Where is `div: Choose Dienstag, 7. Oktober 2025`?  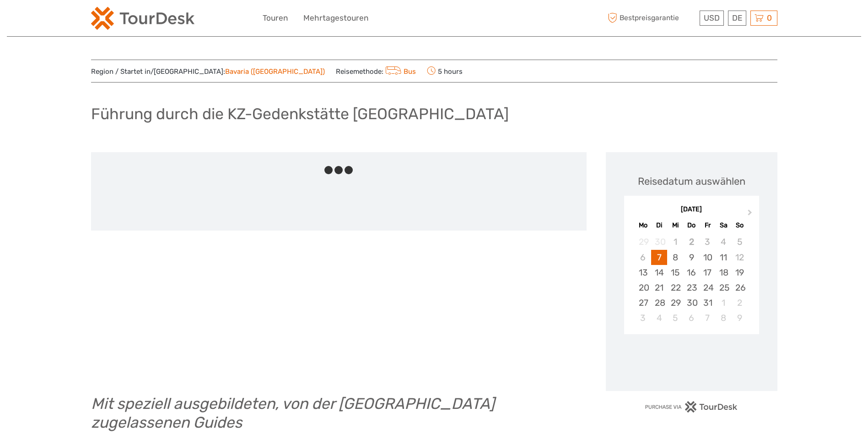
div: Choose Dienstag, 7. Oktober 2025 is located at coordinates (659, 257).